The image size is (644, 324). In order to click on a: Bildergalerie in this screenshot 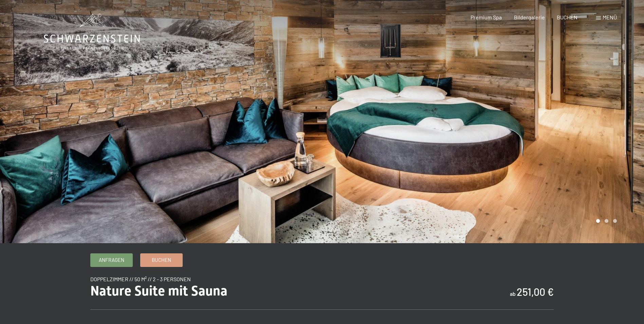, I will do `click(529, 17)`.